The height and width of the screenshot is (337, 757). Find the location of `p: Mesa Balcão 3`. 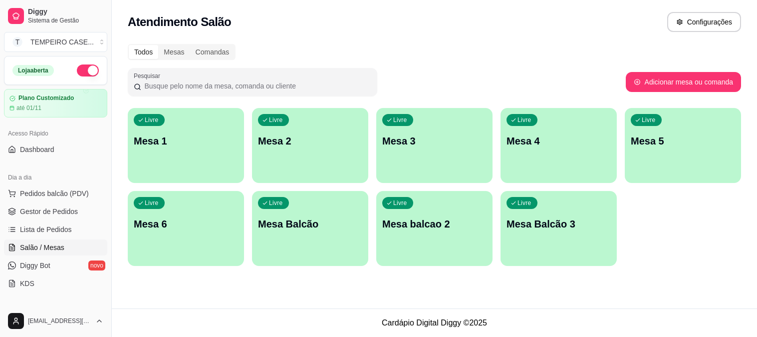

p: Mesa Balcão 3 is located at coordinates (559, 224).